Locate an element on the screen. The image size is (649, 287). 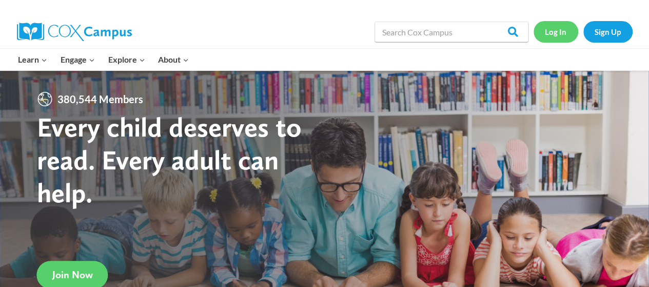
a: Sign Up is located at coordinates (608, 31).